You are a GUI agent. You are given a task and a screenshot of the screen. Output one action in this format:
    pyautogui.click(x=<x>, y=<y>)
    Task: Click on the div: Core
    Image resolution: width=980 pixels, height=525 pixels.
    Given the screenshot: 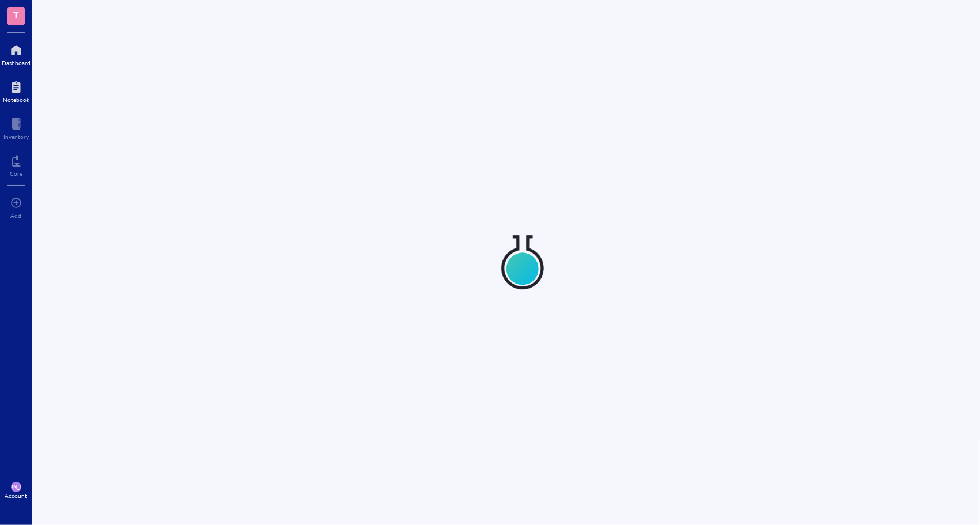 What is the action you would take?
    pyautogui.click(x=16, y=174)
    